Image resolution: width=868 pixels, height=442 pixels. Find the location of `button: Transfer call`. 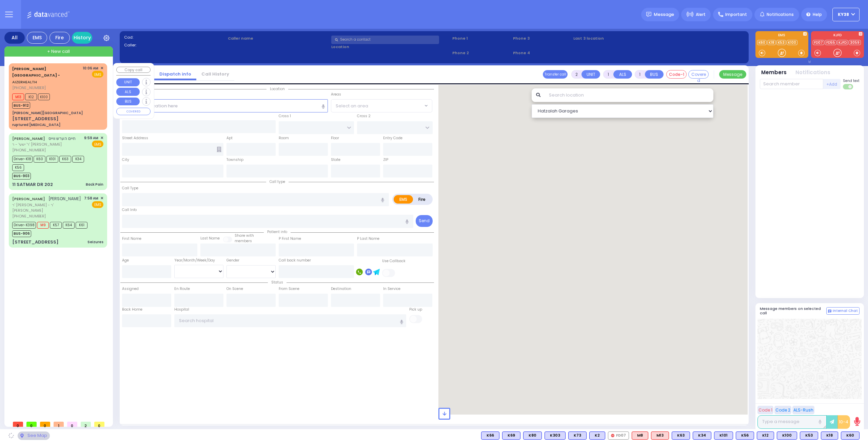

button: Transfer call is located at coordinates (555, 74).